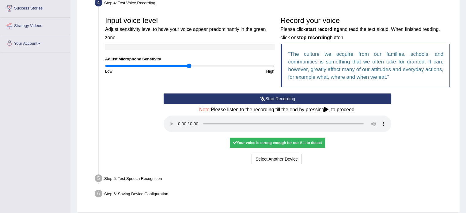  Describe the element at coordinates (360, 33) in the screenshot. I see `small: Please click and read the text aloud. When finished reading, click on button.` at that location.